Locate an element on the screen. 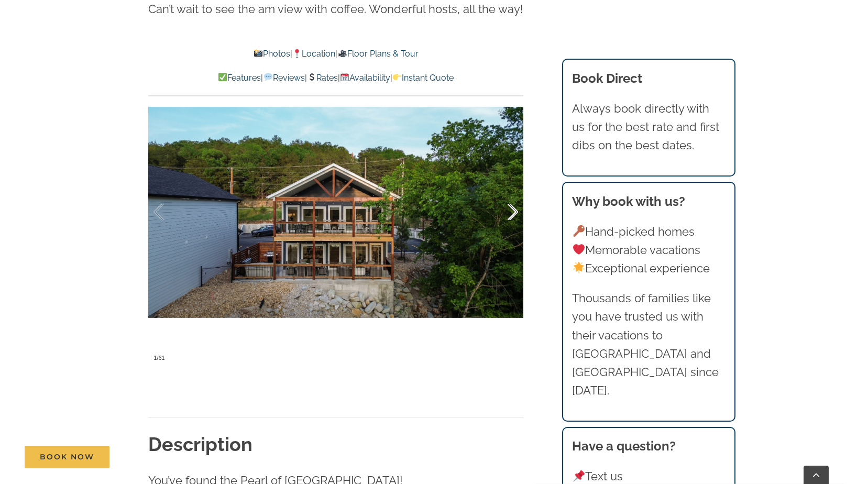 The image size is (868, 484). p: Hand-picked homes Memorable vacations Exceptional experience is located at coordinates (649, 250).